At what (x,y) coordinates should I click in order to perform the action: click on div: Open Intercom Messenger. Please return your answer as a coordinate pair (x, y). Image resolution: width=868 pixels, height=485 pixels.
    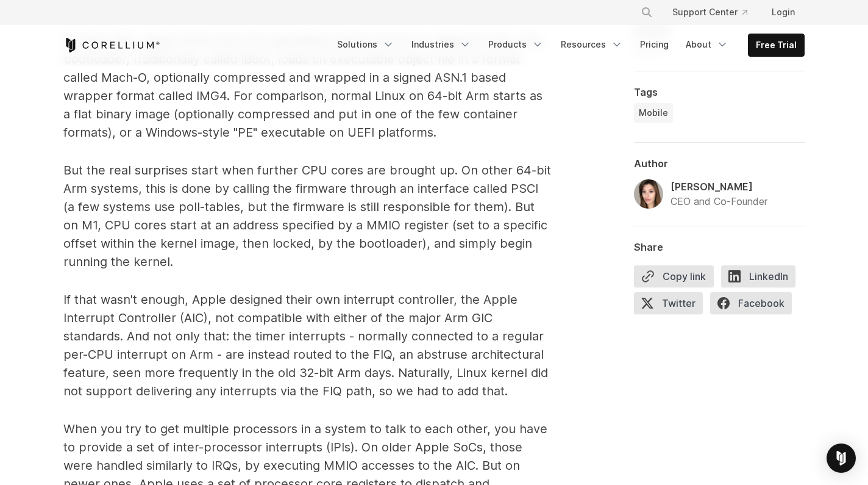
    Looking at the image, I should click on (841, 458).